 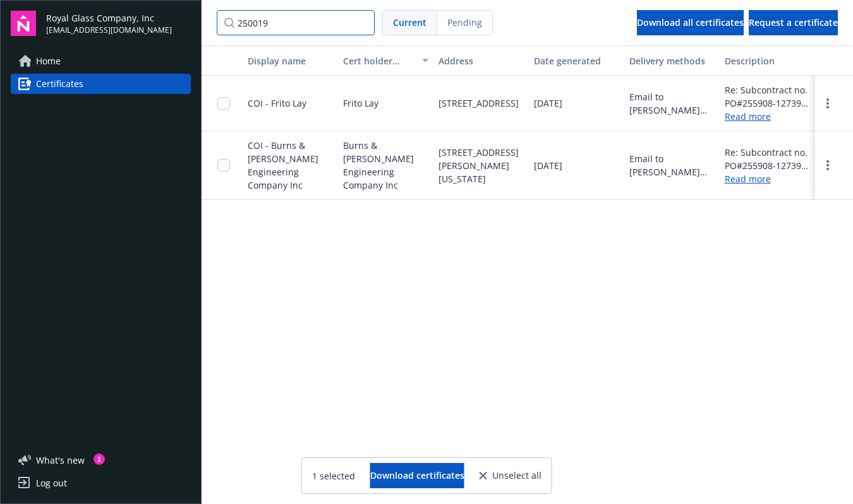 What do you see at coordinates (101, 84) in the screenshot?
I see `a: Certificates` at bounding box center [101, 84].